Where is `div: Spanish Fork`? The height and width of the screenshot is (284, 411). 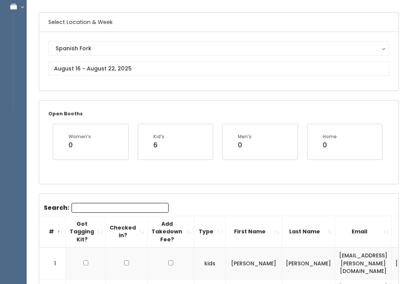
div: Spanish Fork is located at coordinates (219, 49).